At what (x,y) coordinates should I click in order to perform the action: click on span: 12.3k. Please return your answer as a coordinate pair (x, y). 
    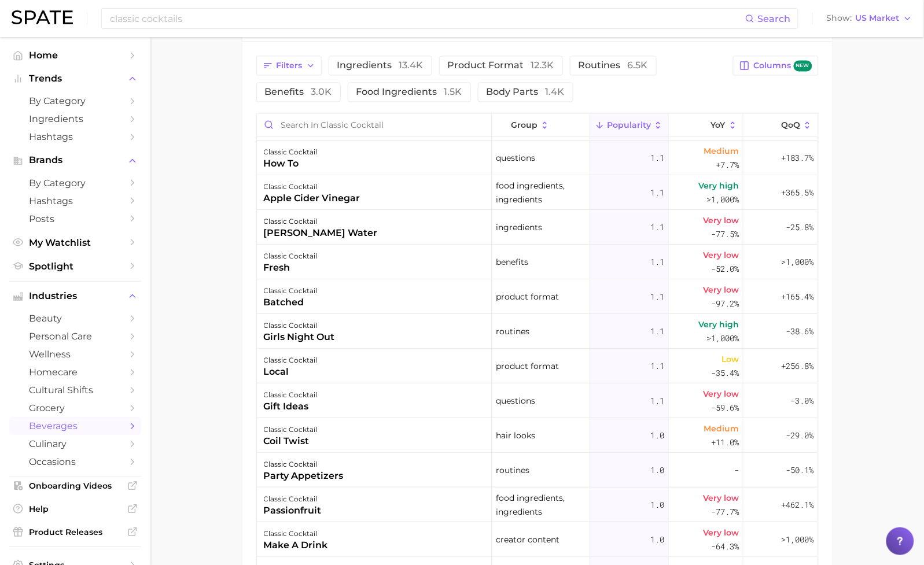
    Looking at the image, I should click on (543, 65).